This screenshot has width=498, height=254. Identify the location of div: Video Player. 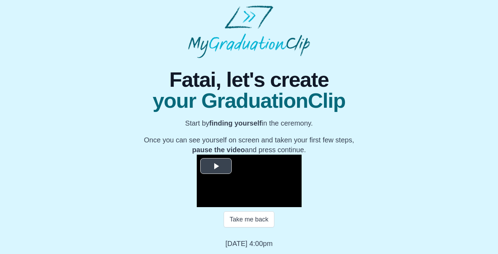
(249, 181).